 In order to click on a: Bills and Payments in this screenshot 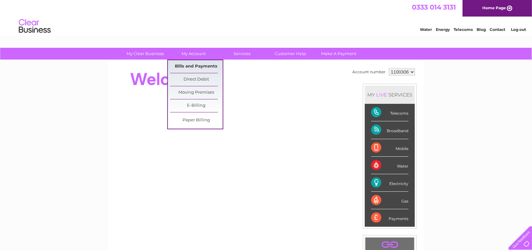, I will do `click(196, 67)`.